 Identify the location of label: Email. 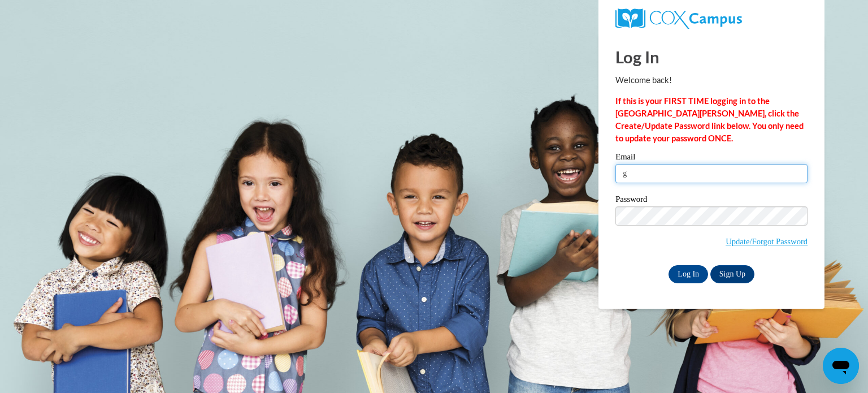
(712, 158).